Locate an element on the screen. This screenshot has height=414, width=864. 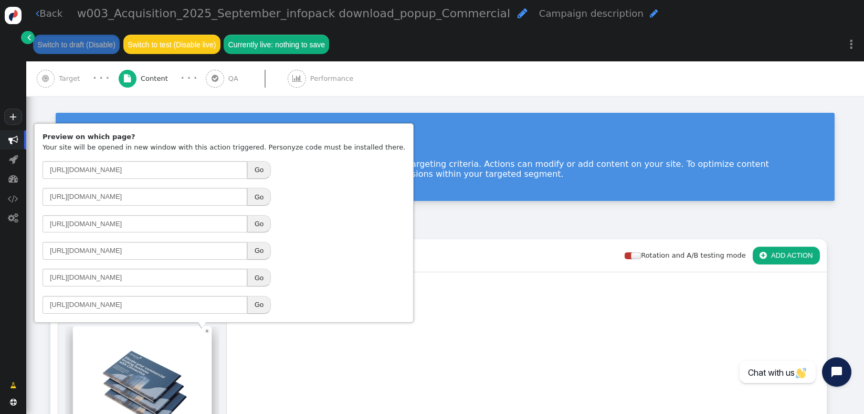
span: Performance is located at coordinates (334, 79).